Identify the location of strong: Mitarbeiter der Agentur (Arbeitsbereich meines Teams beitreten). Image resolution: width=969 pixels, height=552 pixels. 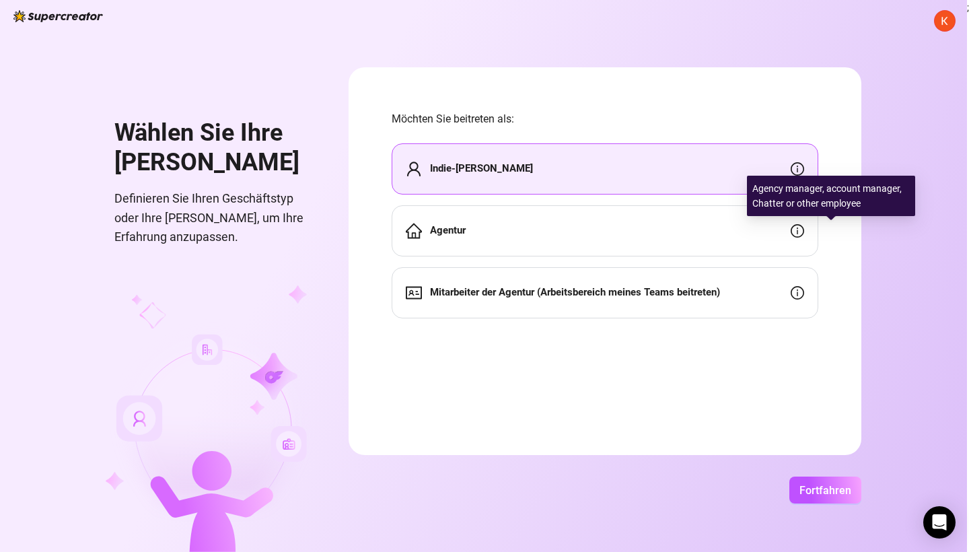
(575, 292).